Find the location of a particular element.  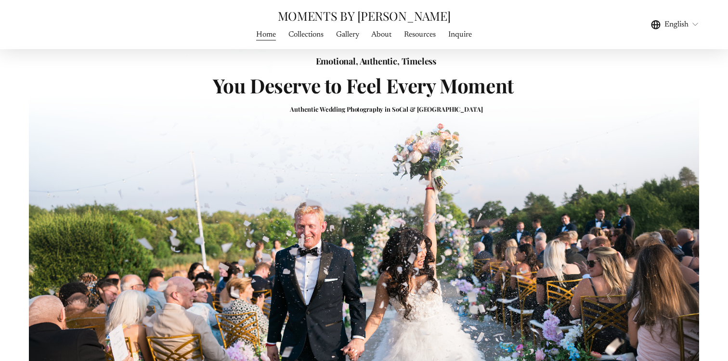

span: English is located at coordinates (677, 25).